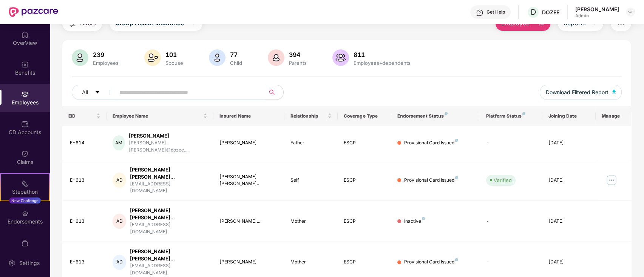 The width and height of the screenshot is (644, 277). Describe the element at coordinates (25, 124) in the screenshot. I see `img: svg+xml;base64,PHN2ZyBpZD0iQ0RfQWNjb3VudHMiIGRhdGEtbmFtZT0iQ0QgQWNjb3VudHMiIHhtbG5zPSJodHRwOi8vd3...` at that location.